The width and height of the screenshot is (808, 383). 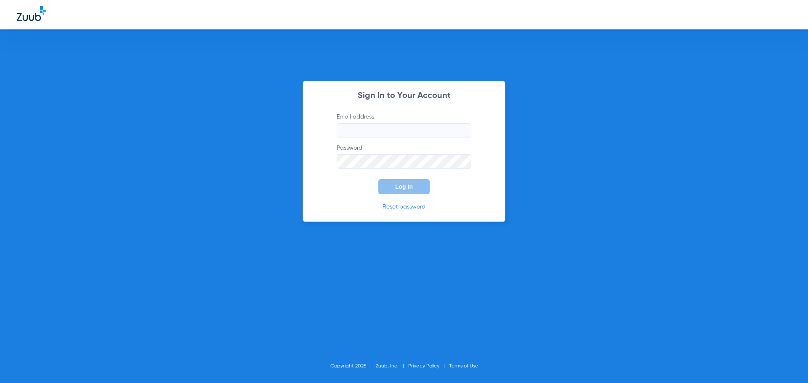 What do you see at coordinates (392, 367) in the screenshot?
I see `li: Zuub, Inc.` at bounding box center [392, 367].